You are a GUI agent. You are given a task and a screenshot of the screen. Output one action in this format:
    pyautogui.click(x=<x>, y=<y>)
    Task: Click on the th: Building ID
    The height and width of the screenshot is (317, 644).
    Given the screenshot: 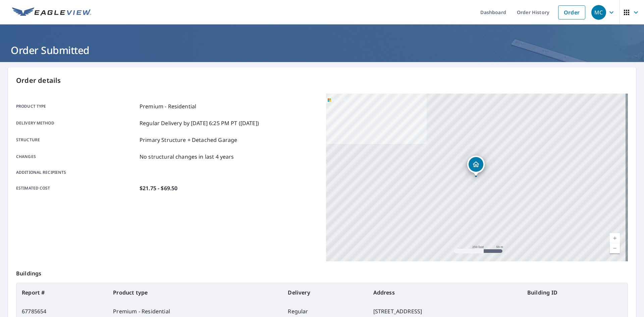 What is the action you would take?
    pyautogui.click(x=575, y=293)
    